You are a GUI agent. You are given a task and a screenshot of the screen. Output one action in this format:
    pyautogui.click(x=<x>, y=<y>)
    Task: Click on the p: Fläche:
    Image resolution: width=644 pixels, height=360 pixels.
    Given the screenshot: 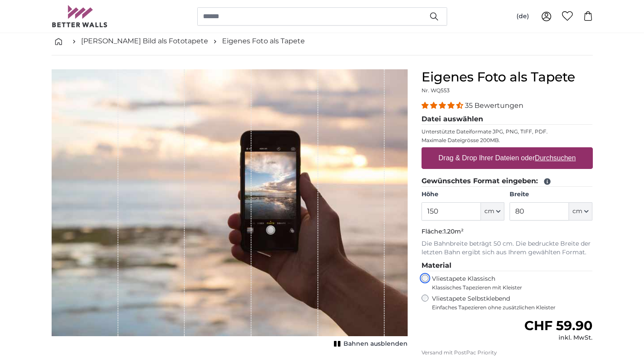 What is the action you would take?
    pyautogui.click(x=507, y=232)
    